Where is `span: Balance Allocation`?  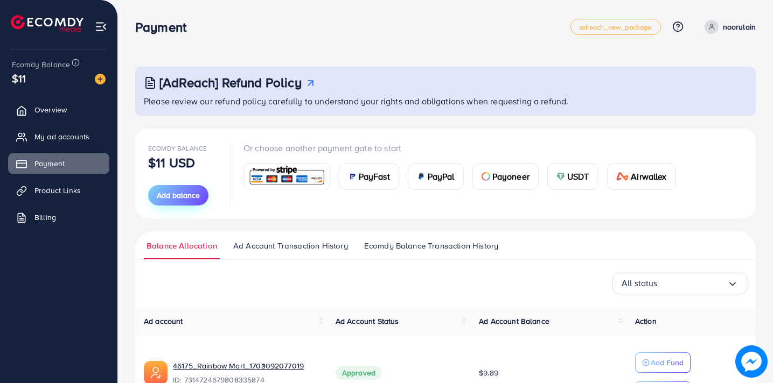 span: Balance Allocation is located at coordinates (181, 246).